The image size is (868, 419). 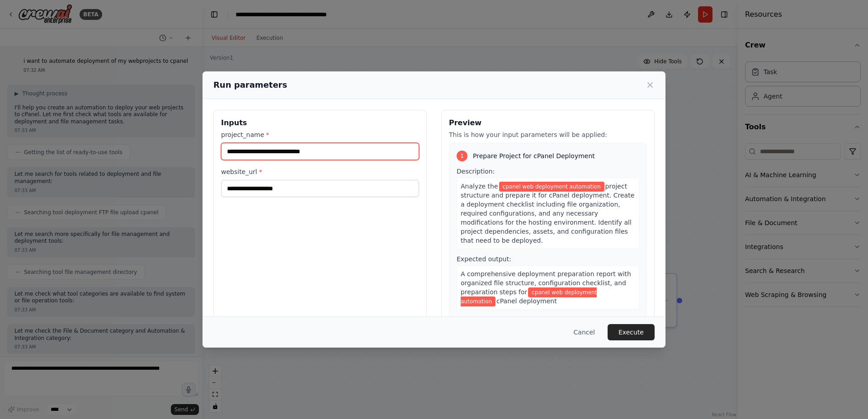 I want to click on button: Execute, so click(x=632, y=333).